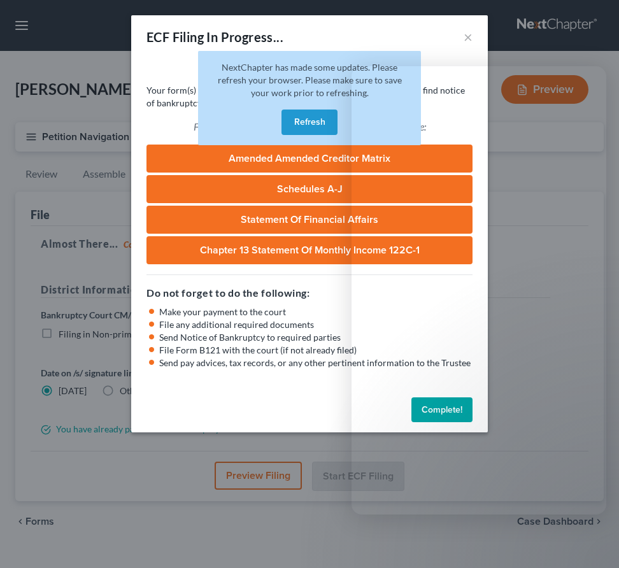 The height and width of the screenshot is (568, 619). Describe the element at coordinates (316, 312) in the screenshot. I see `li: Make your payment to the court` at that location.